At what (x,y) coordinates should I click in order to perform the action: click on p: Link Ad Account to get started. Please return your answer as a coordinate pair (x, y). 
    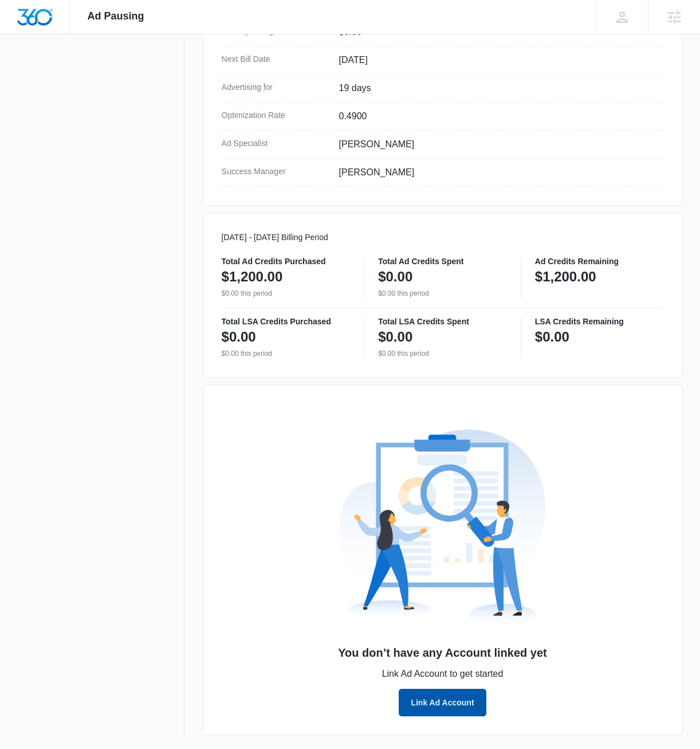
    Looking at the image, I should click on (443, 674).